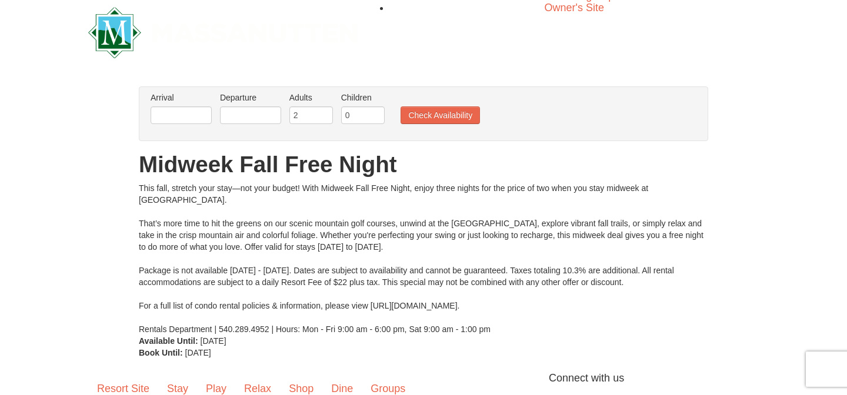  What do you see at coordinates (223, 32) in the screenshot?
I see `img: Massanutten Resort Logo` at bounding box center [223, 32].